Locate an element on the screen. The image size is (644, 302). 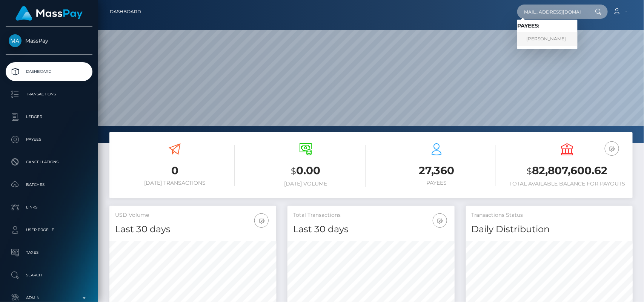
input: Search... is located at coordinates (553, 12).